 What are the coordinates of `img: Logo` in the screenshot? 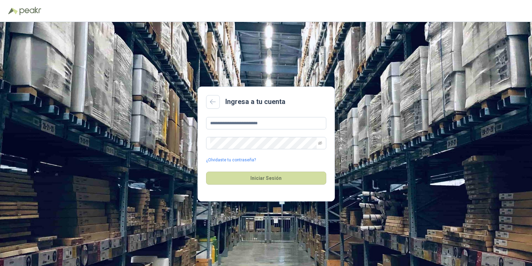 It's located at (13, 11).